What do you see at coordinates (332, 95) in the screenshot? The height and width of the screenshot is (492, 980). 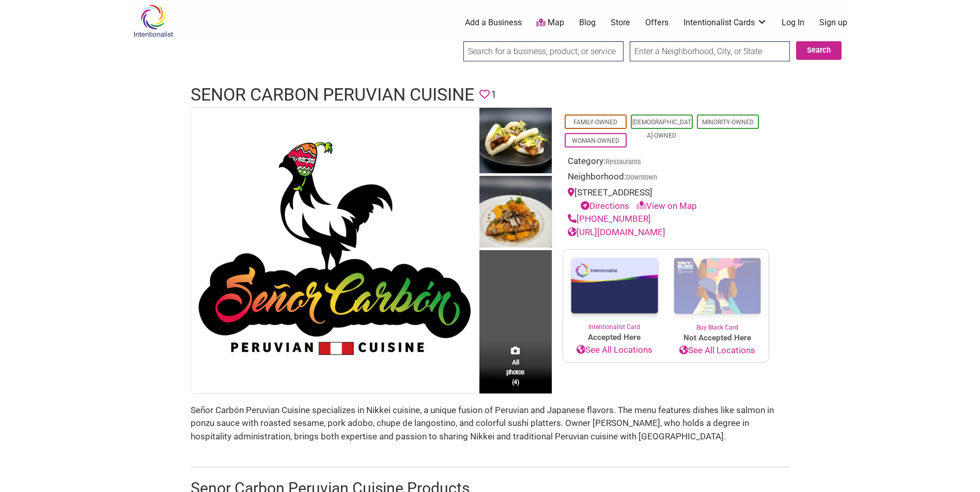 I see `h1: Senor Carbon Peruvian Cuisine` at bounding box center [332, 95].